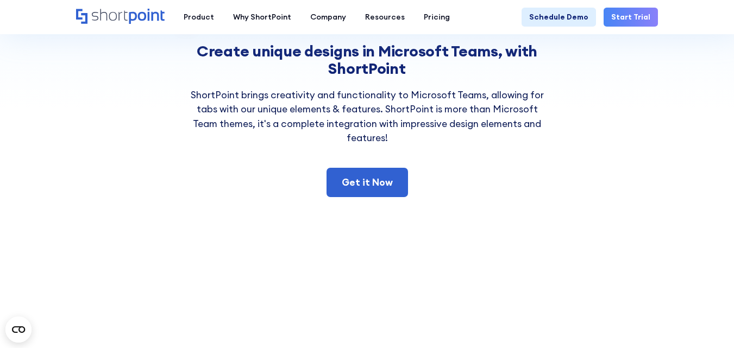  Describe the element at coordinates (367, 116) in the screenshot. I see `p: ShortPoint brings creativity and functionality to Microsoft Teams, allowing for tabs with our uni...` at that location.